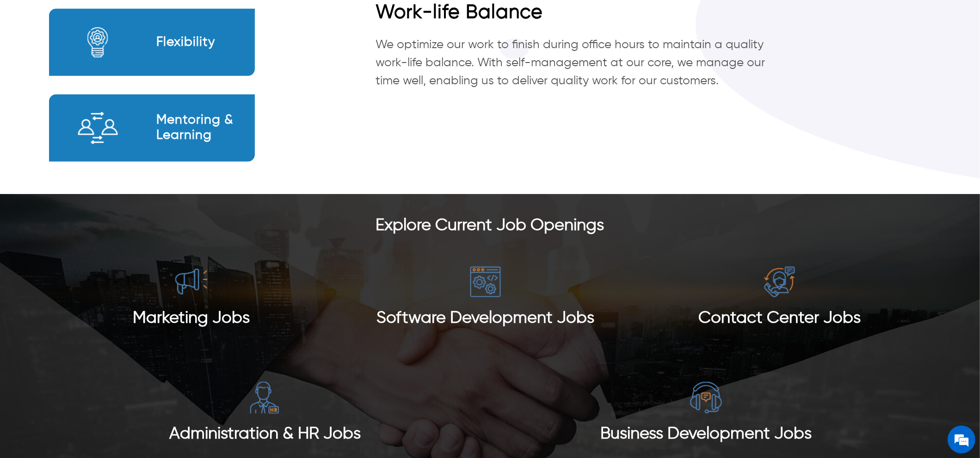  Describe the element at coordinates (163, 16) in the screenshot. I see `div: Minimize live chat window` at that location.